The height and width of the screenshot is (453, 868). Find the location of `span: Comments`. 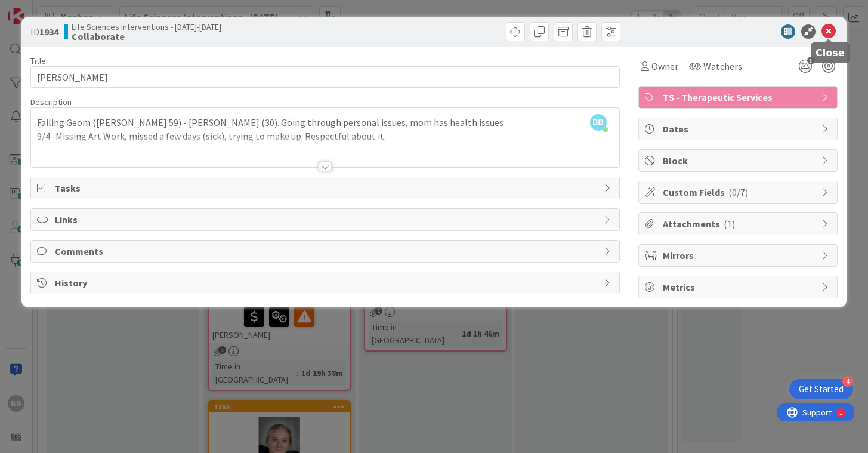

span: Comments is located at coordinates (326, 251).